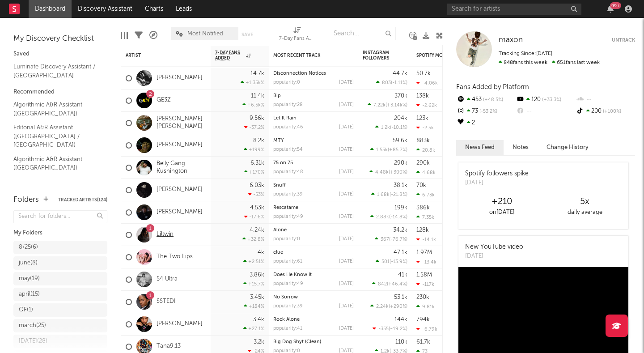  What do you see at coordinates (426, 150) in the screenshot?
I see `div: 20.8k` at bounding box center [426, 150].